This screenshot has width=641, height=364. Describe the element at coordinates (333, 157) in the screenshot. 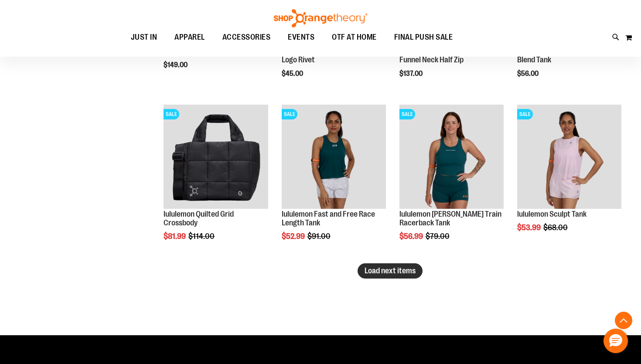

I see `a: Main view of 2024 August lululemon Fast and Free Race Length TankSALE` at that location.